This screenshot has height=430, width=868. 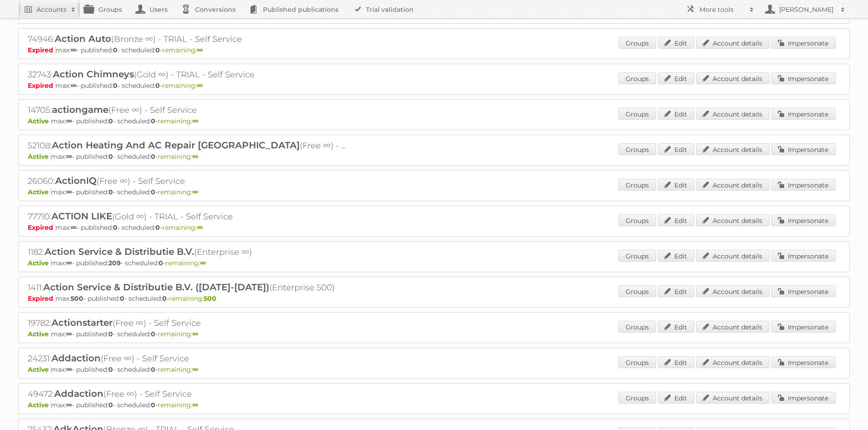 What do you see at coordinates (723, 10) in the screenshot?
I see `h2: More tools` at bounding box center [723, 10].